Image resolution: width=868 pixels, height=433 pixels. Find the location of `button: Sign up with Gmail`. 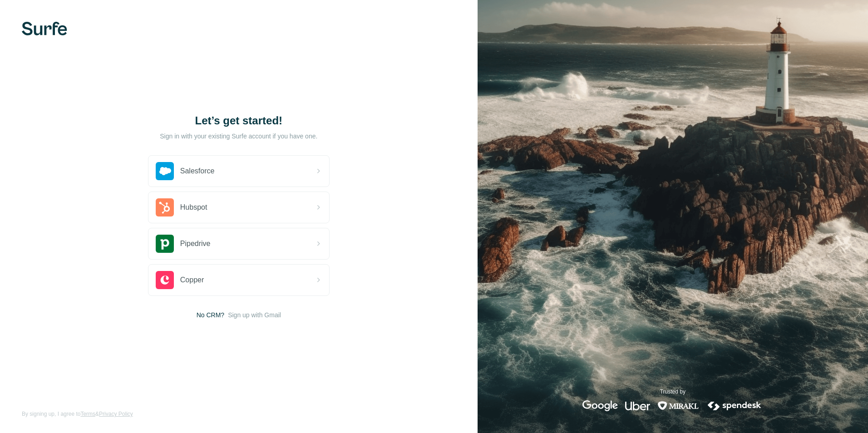

button: Sign up with Gmail is located at coordinates (254, 315).